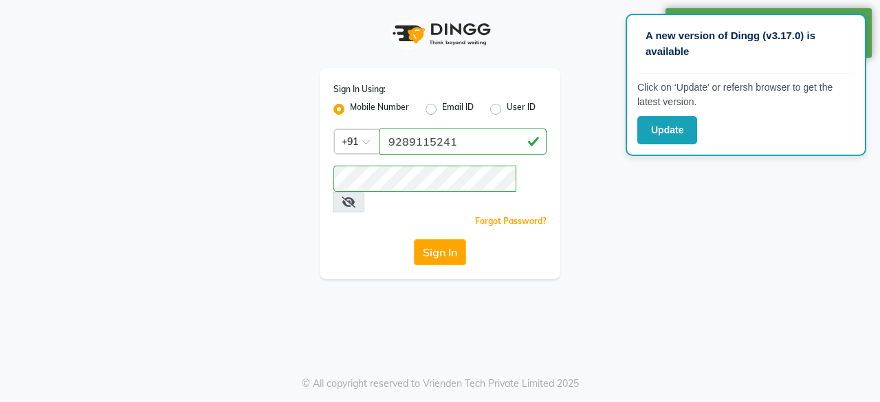  I want to click on a: Forgot Password?, so click(511, 221).